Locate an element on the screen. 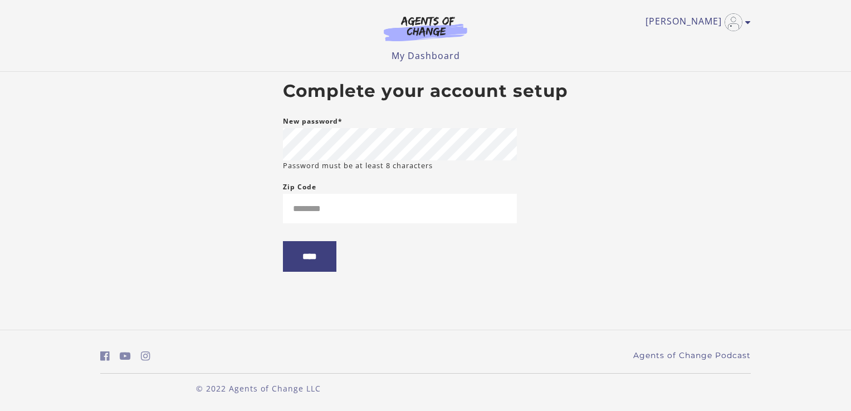 The width and height of the screenshot is (851, 411). a: https://www.facebook.com/groups/aswbtestprep (Open in a new window) is located at coordinates (105, 356).